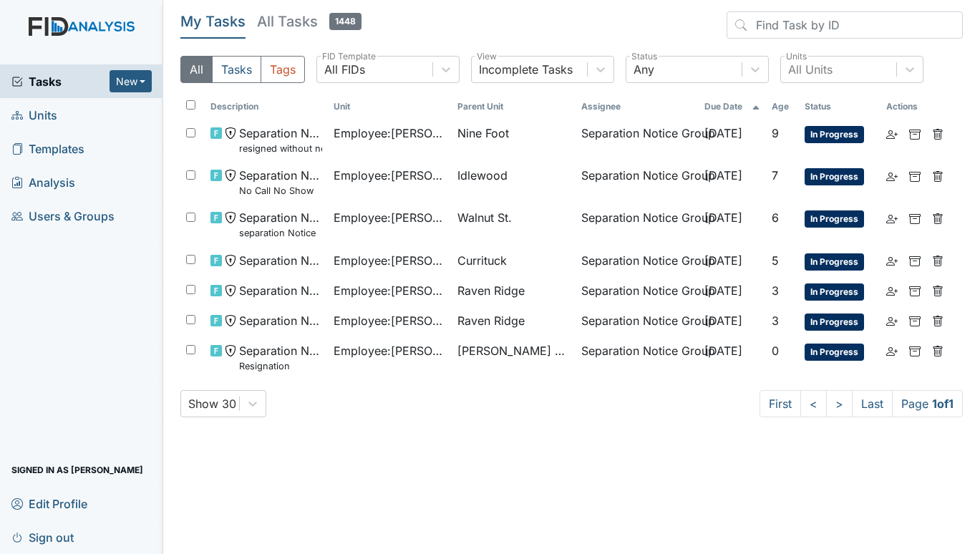 Image resolution: width=980 pixels, height=554 pixels. What do you see at coordinates (280, 139) in the screenshot?
I see `span: Separation Notice resigned without notice` at bounding box center [280, 139].